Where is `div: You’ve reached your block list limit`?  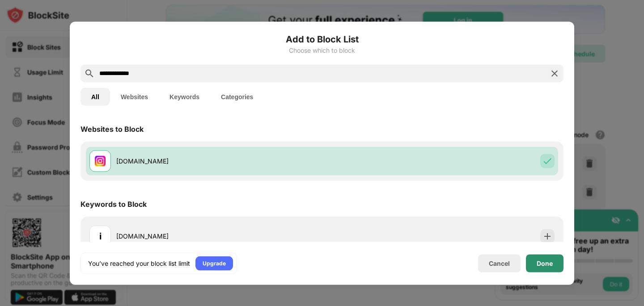
div: You’ve reached your block list limit is located at coordinates (139, 263).